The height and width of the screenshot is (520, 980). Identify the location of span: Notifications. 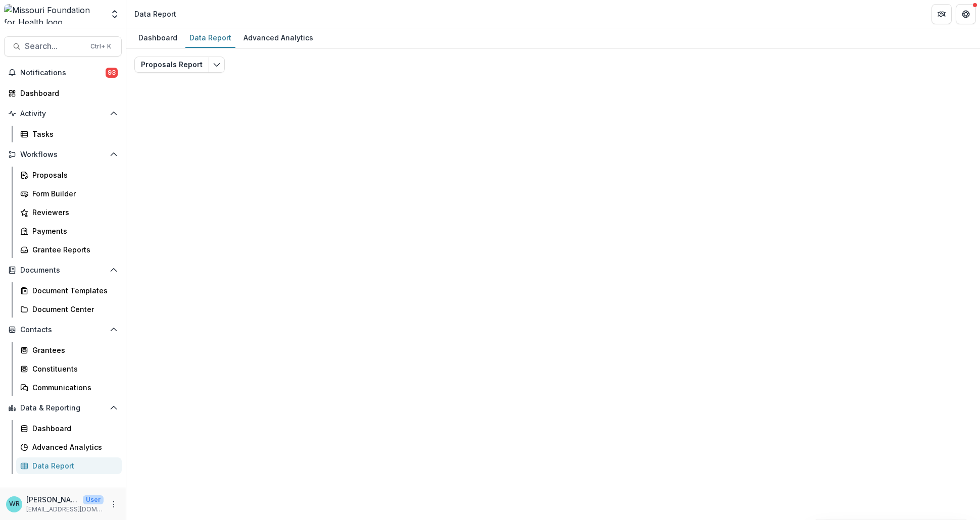
(63, 73).